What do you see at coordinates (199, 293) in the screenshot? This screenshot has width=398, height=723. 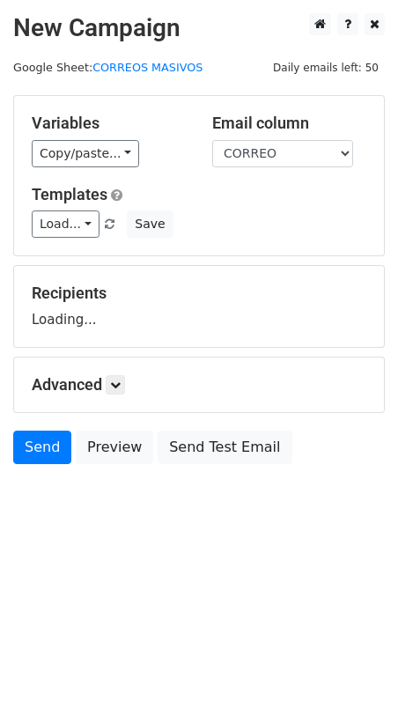 I see `h5: Recipients` at bounding box center [199, 293].